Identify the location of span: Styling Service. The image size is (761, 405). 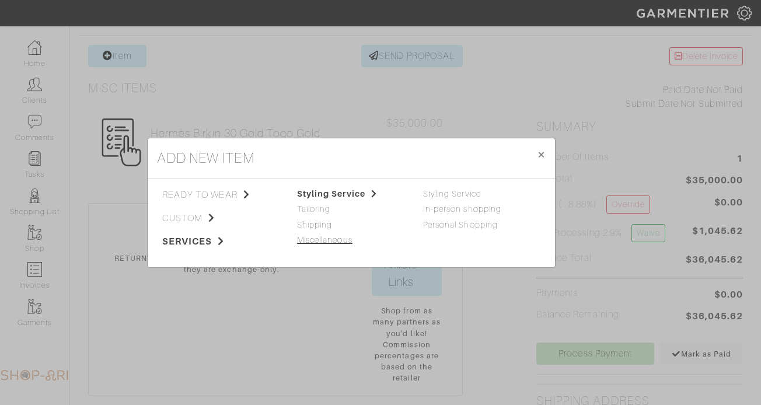
(337, 194).